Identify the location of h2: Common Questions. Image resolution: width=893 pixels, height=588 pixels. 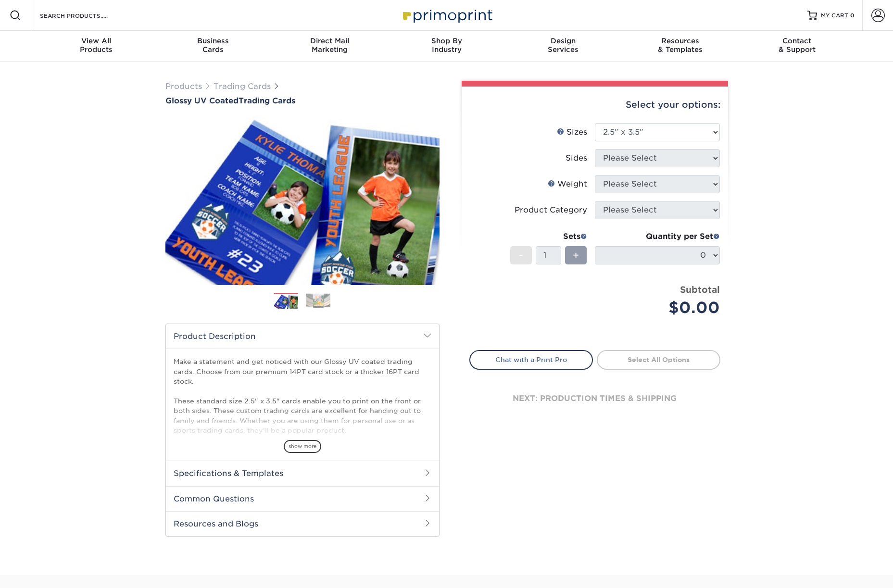
(303, 499).